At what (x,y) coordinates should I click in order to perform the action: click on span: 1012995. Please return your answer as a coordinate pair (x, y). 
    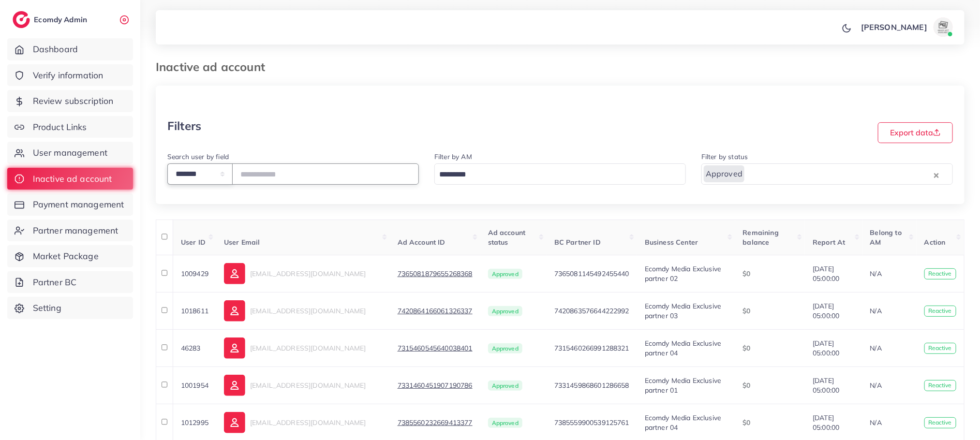
    Looking at the image, I should click on (194, 422).